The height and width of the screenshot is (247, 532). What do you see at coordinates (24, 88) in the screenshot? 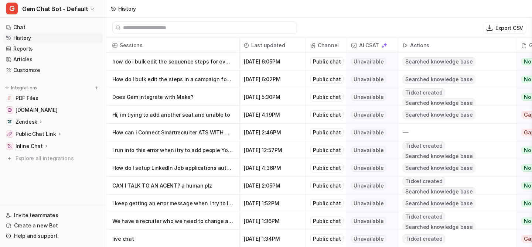
I see `p: Integrations` at bounding box center [24, 88].